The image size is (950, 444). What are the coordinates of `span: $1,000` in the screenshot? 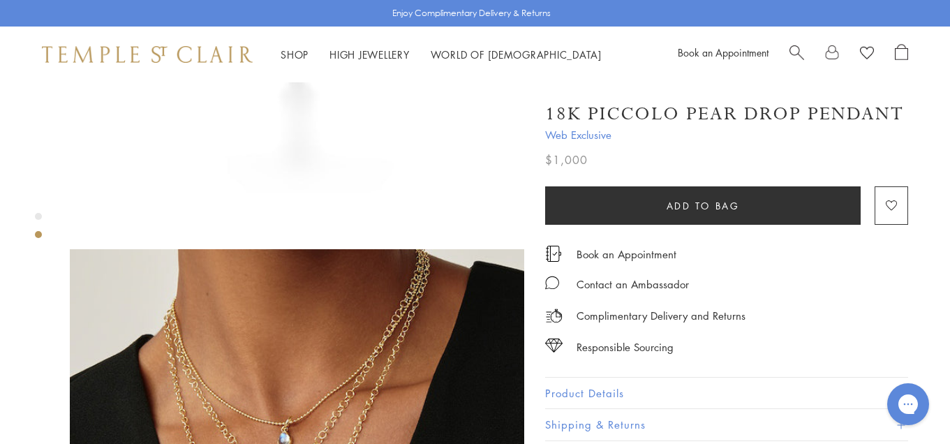 It's located at (566, 160).